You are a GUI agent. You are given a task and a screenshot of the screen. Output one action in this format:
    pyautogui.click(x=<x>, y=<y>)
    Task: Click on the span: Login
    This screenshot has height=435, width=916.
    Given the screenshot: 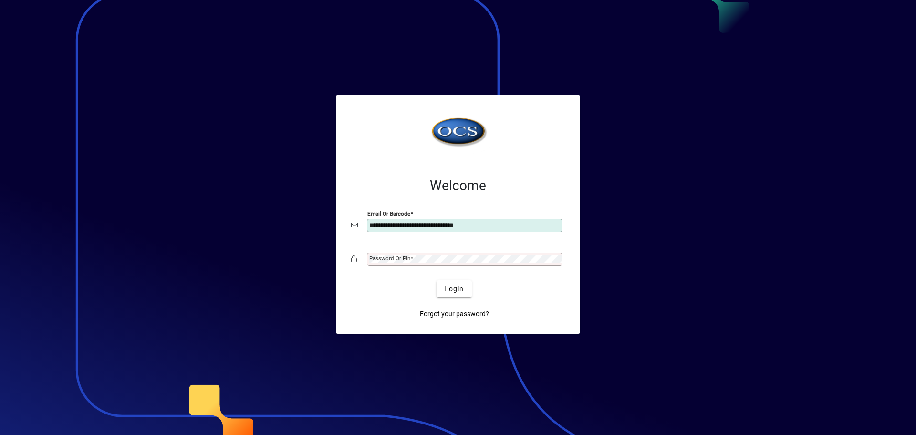 What is the action you would take?
    pyautogui.click(x=454, y=289)
    